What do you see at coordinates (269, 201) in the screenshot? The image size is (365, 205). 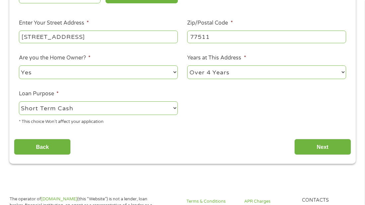 I see `a: APR Charges` at bounding box center [269, 201].